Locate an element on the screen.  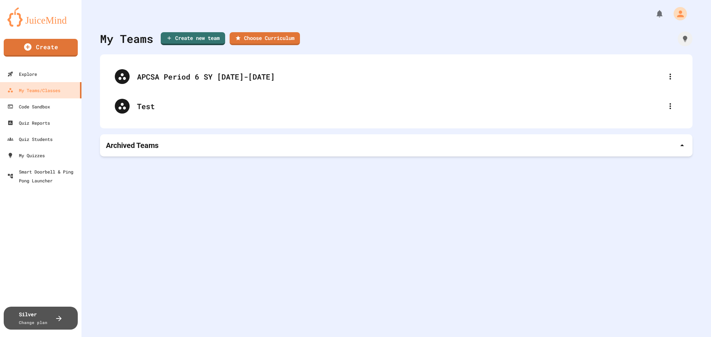
button: SilverChange plan is located at coordinates (41, 318).